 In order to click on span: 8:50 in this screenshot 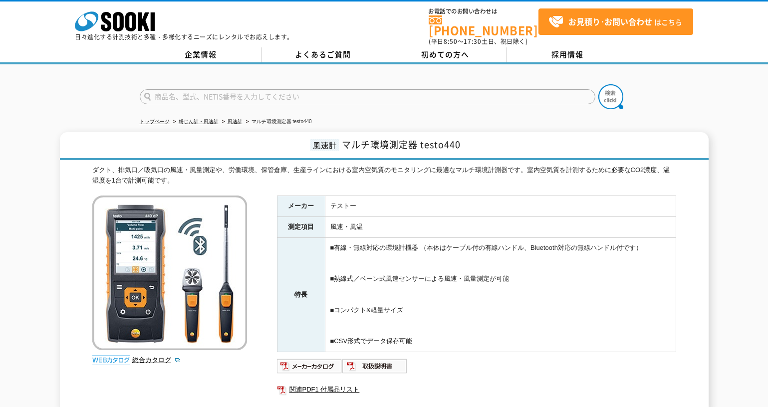, I will do `click(451, 41)`.